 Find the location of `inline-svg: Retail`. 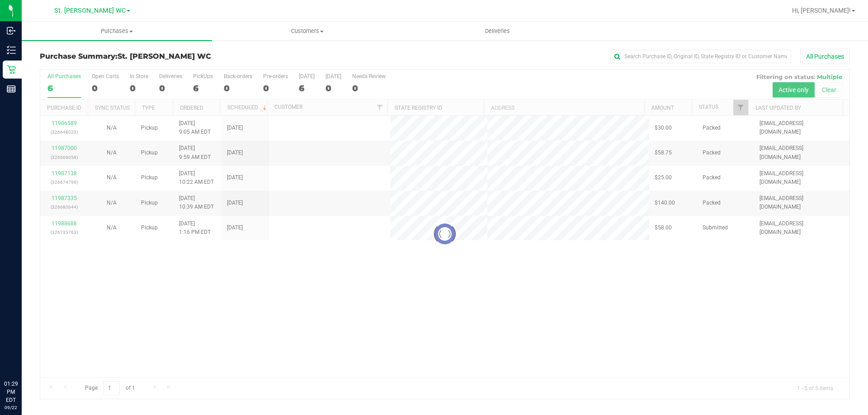

inline-svg: Retail is located at coordinates (11, 69).